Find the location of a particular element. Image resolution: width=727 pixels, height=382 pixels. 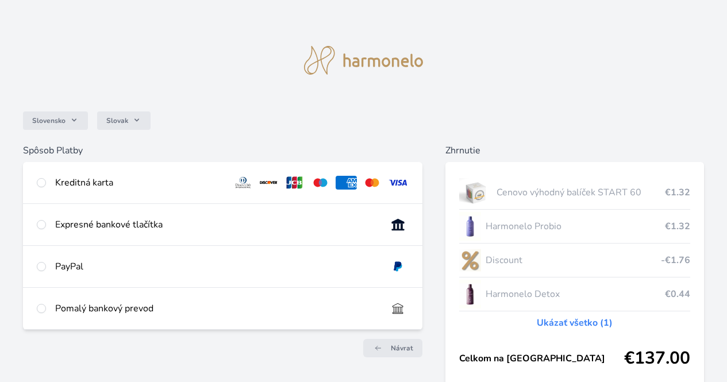

span: -€1.76 is located at coordinates (675, 260).